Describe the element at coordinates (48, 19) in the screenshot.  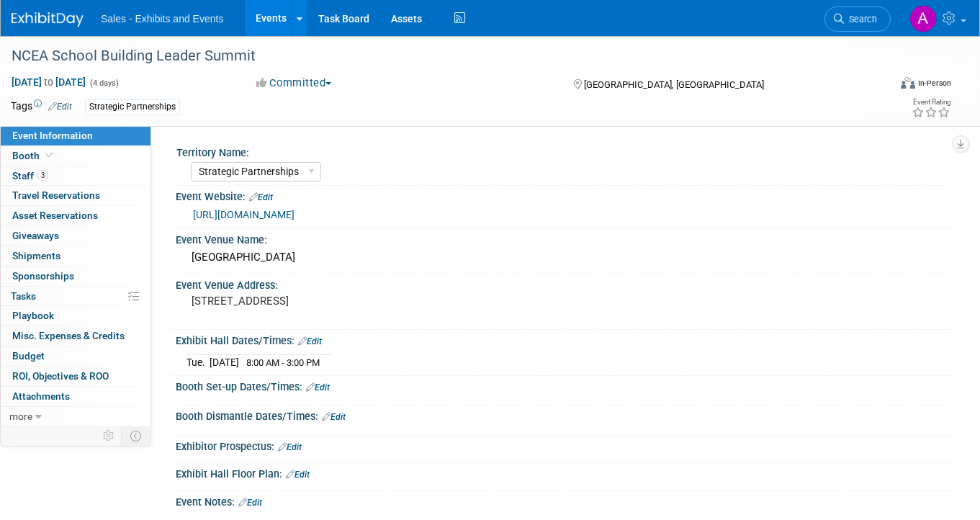
I see `img: ExhibitDay` at that location.